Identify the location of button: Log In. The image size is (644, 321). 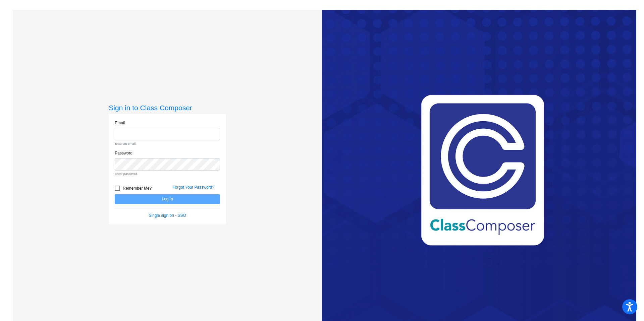
(167, 199).